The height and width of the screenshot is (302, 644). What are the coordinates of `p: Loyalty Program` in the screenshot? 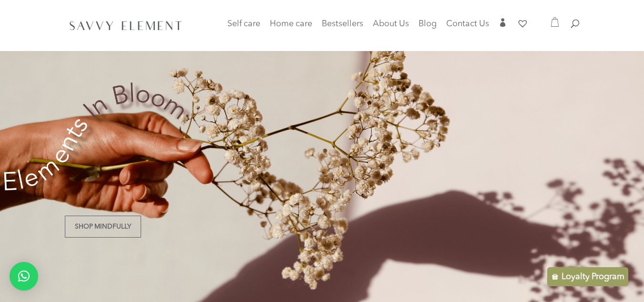 It's located at (593, 277).